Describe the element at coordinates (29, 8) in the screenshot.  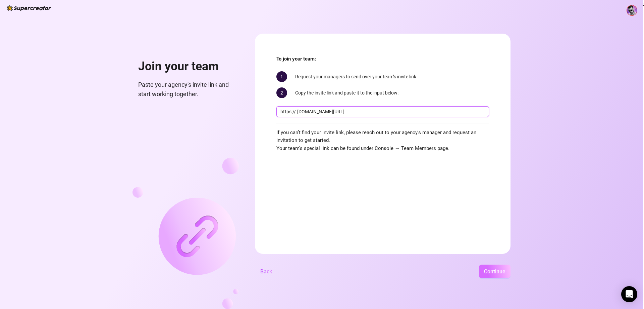
I see `img: logo` at that location.